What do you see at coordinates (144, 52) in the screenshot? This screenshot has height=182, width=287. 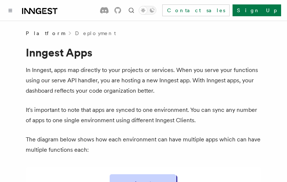 I see `h1: Inngest Apps` at bounding box center [144, 52].